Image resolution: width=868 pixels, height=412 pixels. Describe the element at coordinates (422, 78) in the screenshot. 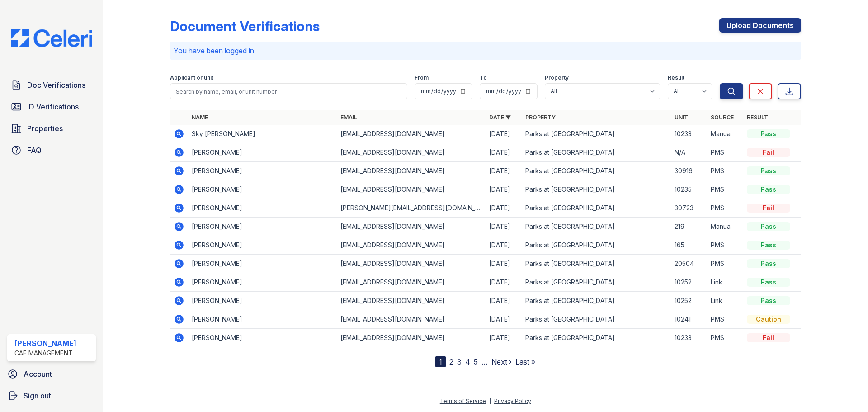

I see `label: From` at that location.